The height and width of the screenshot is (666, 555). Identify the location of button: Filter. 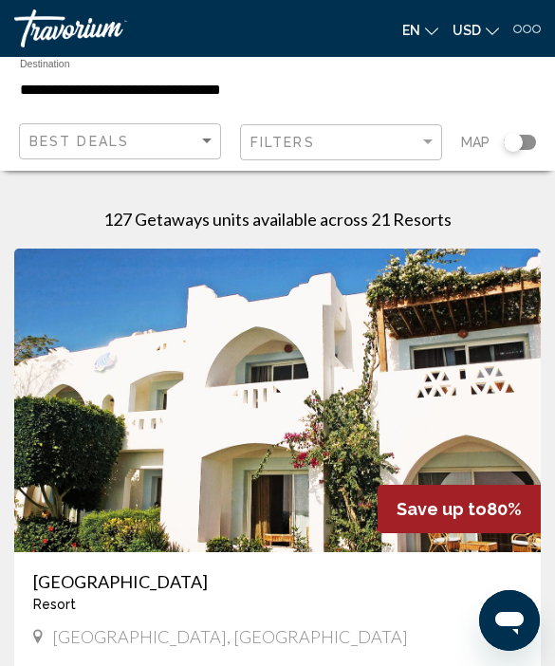
(341, 142).